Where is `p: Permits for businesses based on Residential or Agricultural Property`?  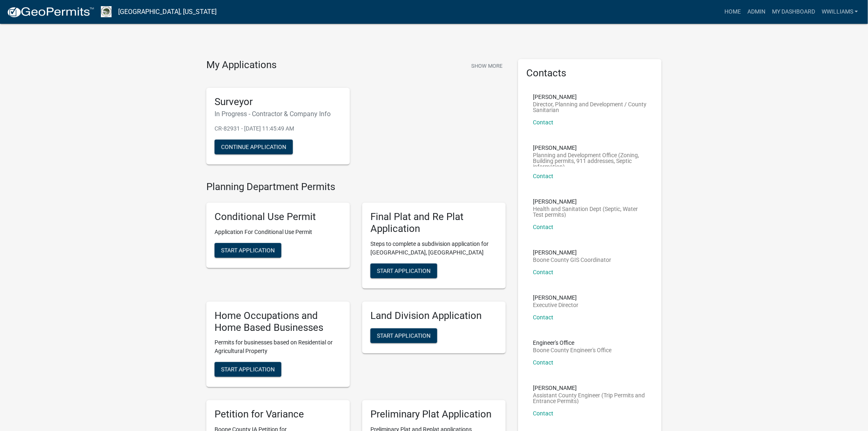 p: Permits for businesses based on Residential or Agricultural Property is located at coordinates (278, 347).